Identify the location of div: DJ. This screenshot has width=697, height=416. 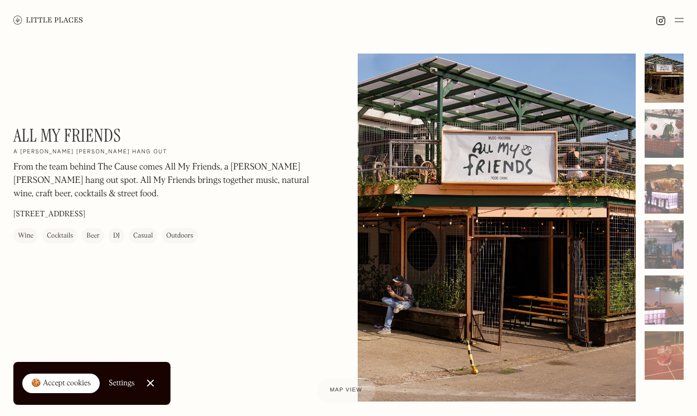
(116, 236).